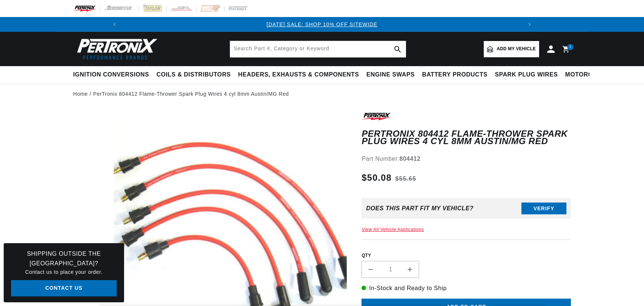 The width and height of the screenshot is (644, 306). I want to click on p: In-Stock and Ready to Ship, so click(466, 288).